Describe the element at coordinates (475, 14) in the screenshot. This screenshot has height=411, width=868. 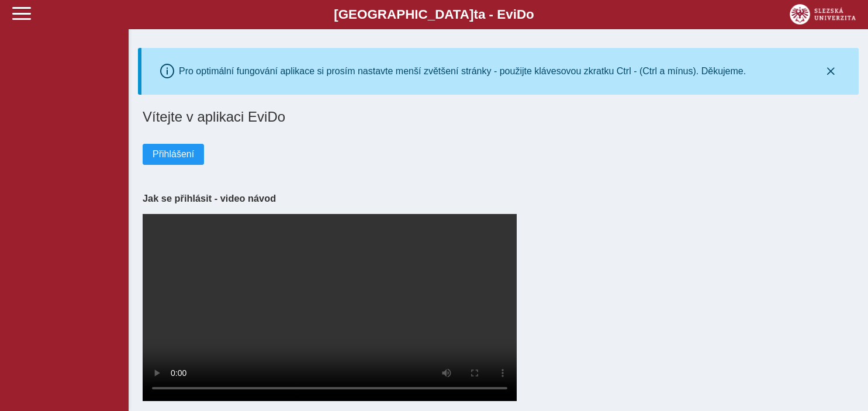
I see `span: t` at that location.